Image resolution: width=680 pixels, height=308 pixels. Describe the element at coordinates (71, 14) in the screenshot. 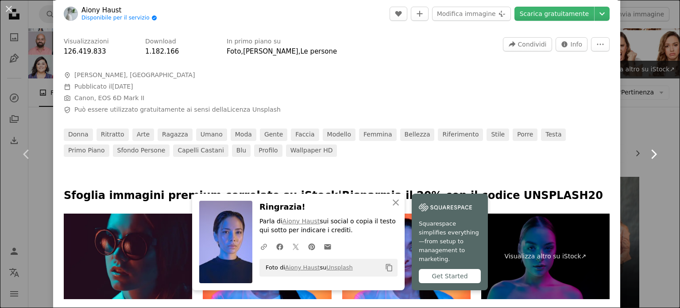

I see `img: Vai al profilo di Aiony Haust` at that location.